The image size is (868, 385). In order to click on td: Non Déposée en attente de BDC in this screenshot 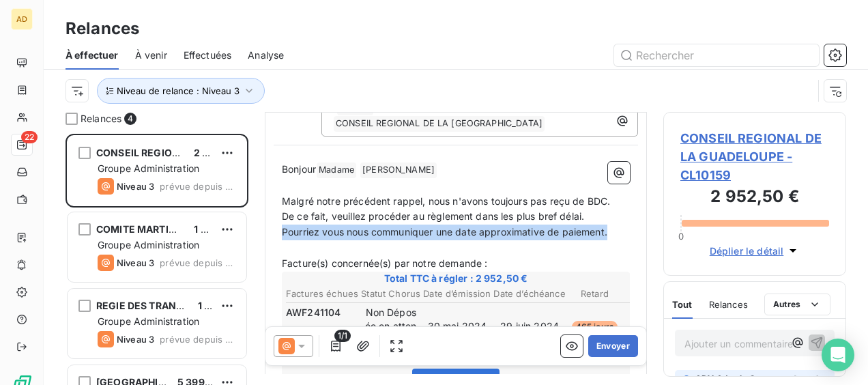, I will do `click(391, 326)`.